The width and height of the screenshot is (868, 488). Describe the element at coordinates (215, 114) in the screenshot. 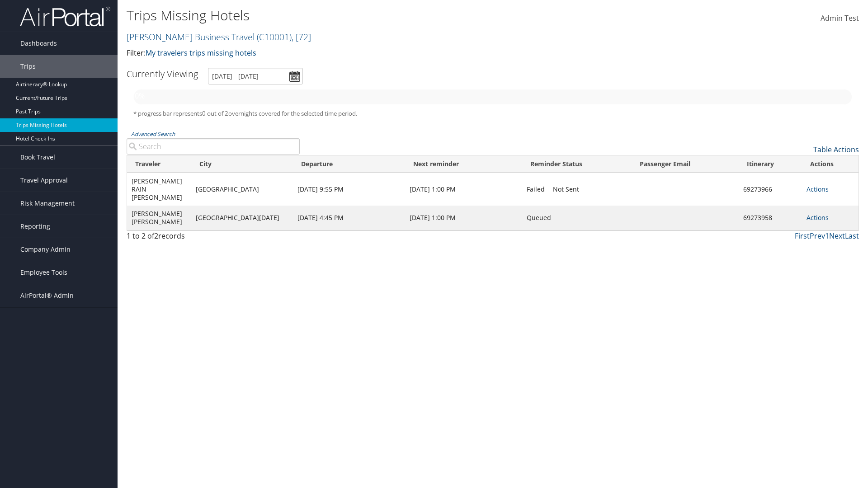

I see `span: 0 out of 2` at that location.